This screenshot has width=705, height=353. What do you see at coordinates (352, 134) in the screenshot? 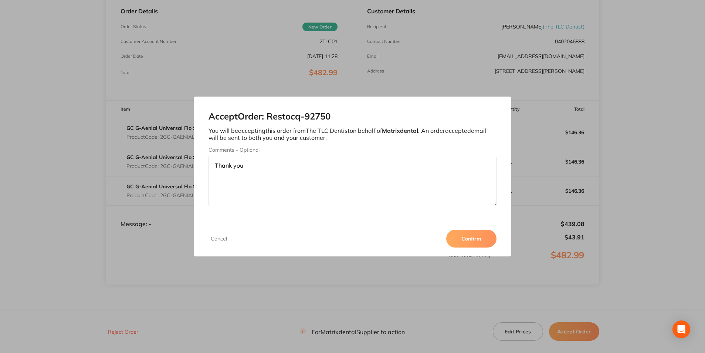
I see `p: You will be accepting this order from The TLC Dentist on behalf of . An order accepted email will...` at bounding box center [352, 134].